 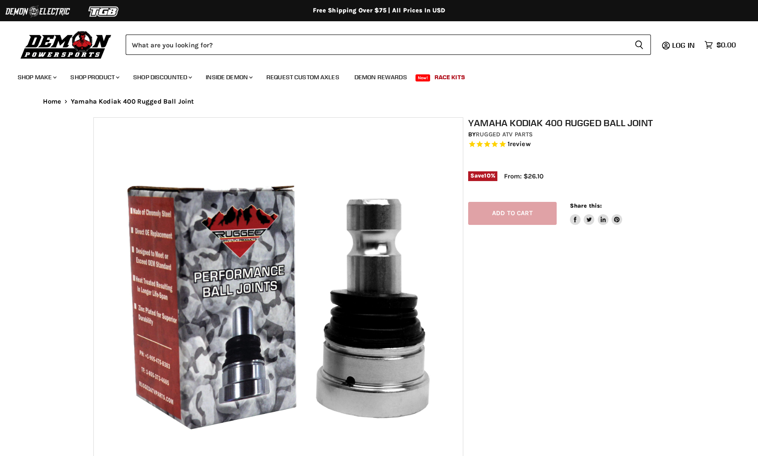 I want to click on span: New!, so click(x=423, y=78).